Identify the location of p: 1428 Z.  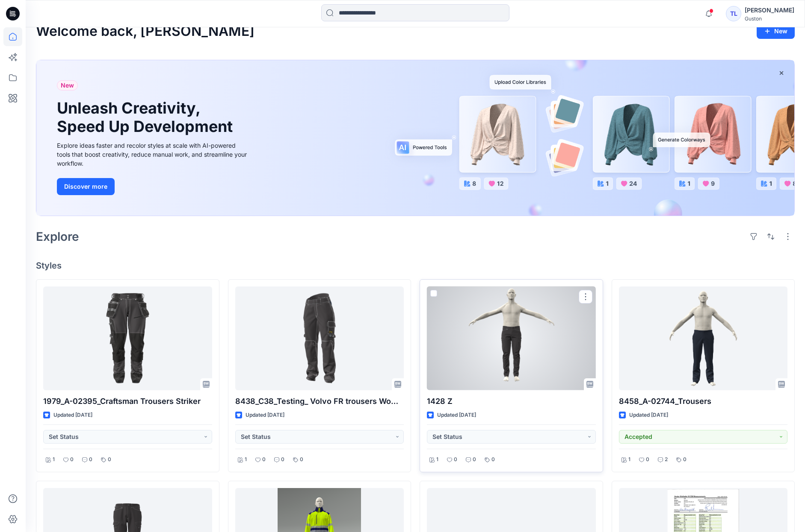
(511, 401).